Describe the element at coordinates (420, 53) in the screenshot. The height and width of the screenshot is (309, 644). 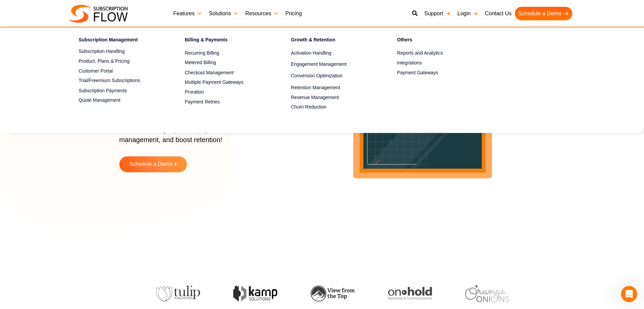
I see `span: Reports and Analytics` at that location.